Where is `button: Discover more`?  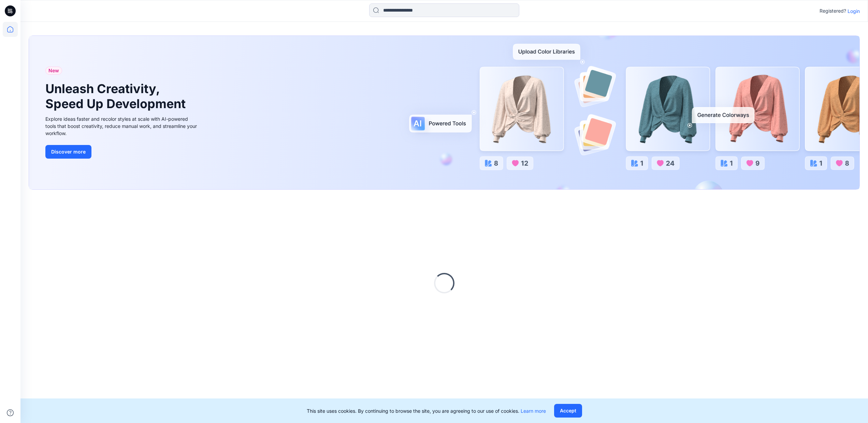
button: Discover more is located at coordinates (68, 152).